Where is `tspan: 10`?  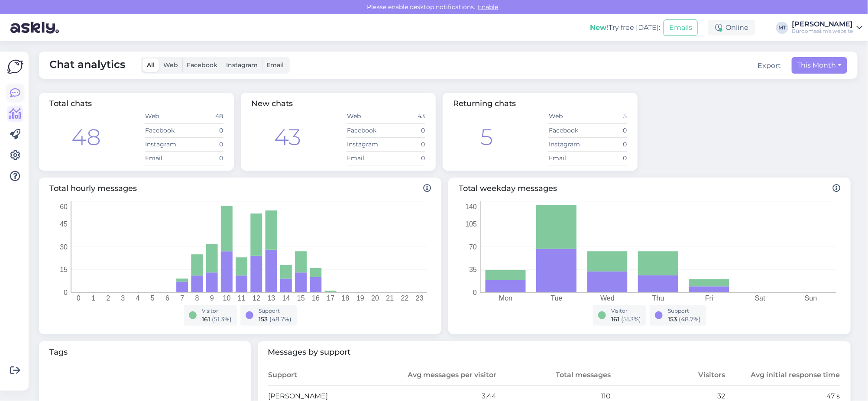
tspan: 10 is located at coordinates (227, 298).